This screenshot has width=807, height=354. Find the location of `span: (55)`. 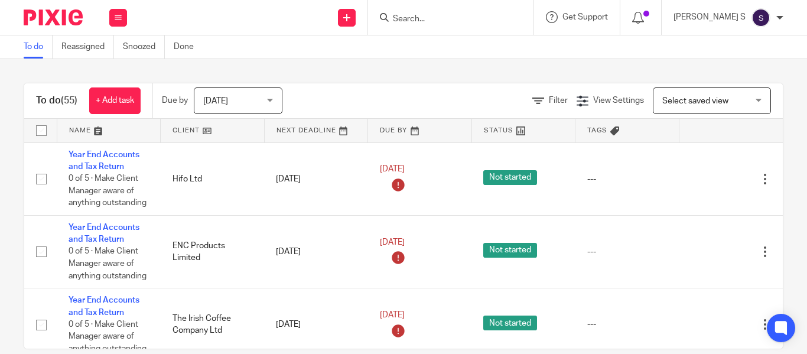

span: (55) is located at coordinates (69, 100).